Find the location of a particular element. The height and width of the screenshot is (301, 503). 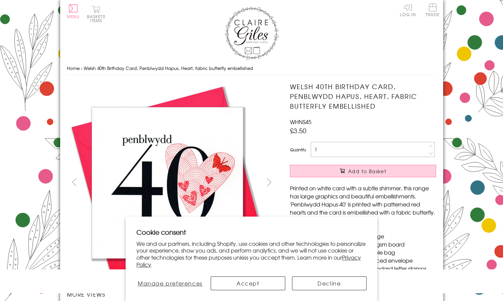

button: Add to Basket is located at coordinates (363, 171).